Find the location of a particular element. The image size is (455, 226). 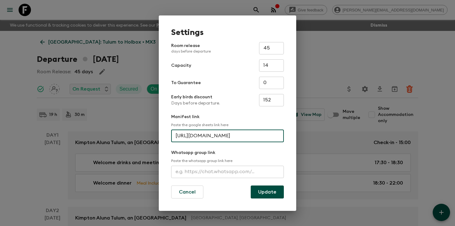

p: To Guarantee is located at coordinates (186, 83).